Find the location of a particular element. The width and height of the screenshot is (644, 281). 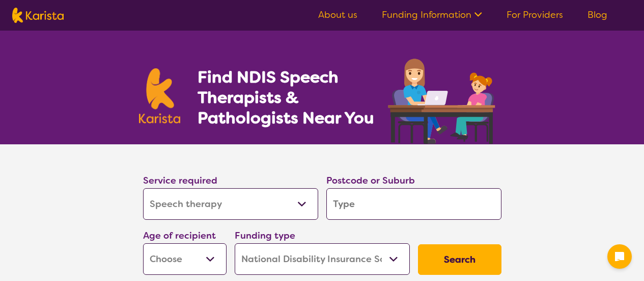

a: For Providers is located at coordinates (535, 15).